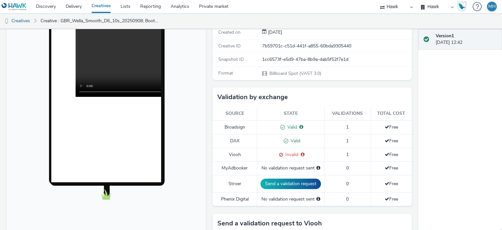  What do you see at coordinates (225, 73) in the screenshot?
I see `span: Format` at bounding box center [225, 73].